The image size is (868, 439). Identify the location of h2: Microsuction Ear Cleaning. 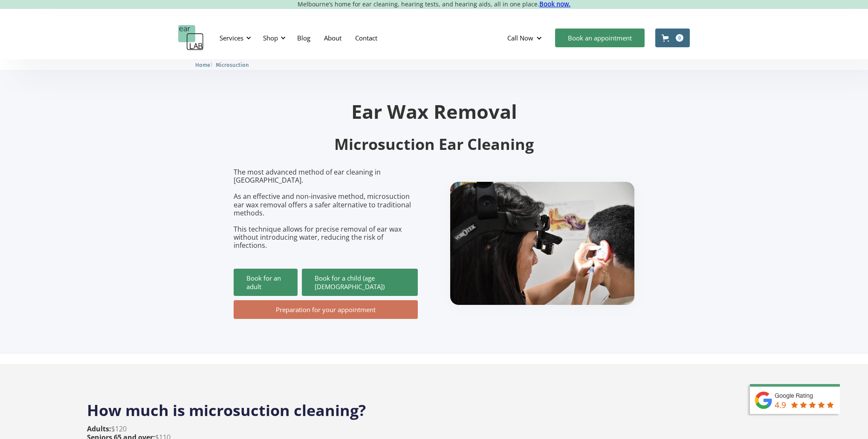
(434, 144).